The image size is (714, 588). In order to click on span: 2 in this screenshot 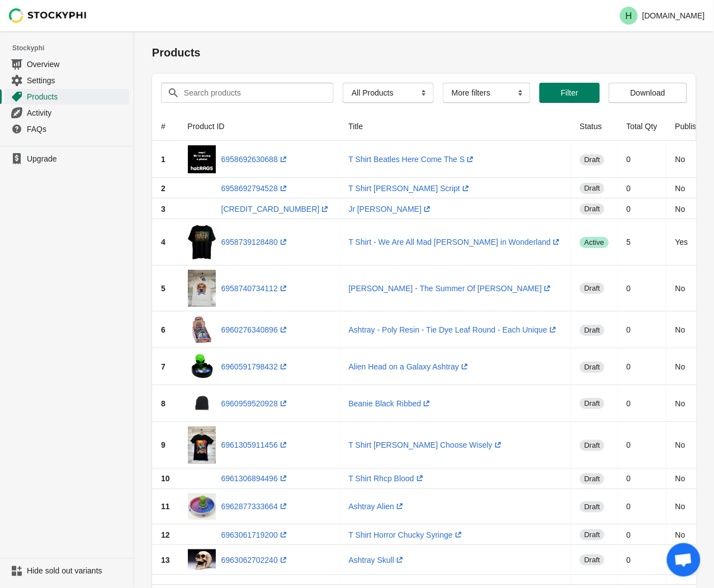, I will do `click(163, 189)`.